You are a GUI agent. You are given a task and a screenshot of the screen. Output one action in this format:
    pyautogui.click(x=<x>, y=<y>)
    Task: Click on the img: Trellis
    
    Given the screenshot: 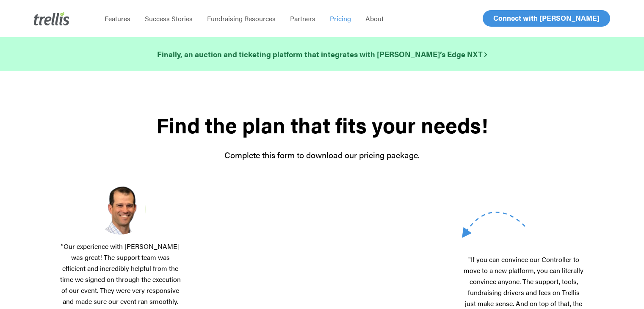 What is the action you would take?
    pyautogui.click(x=52, y=19)
    